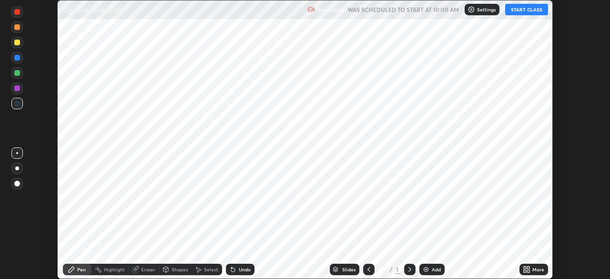 This screenshot has width=610, height=279. I want to click on p: Settings, so click(486, 10).